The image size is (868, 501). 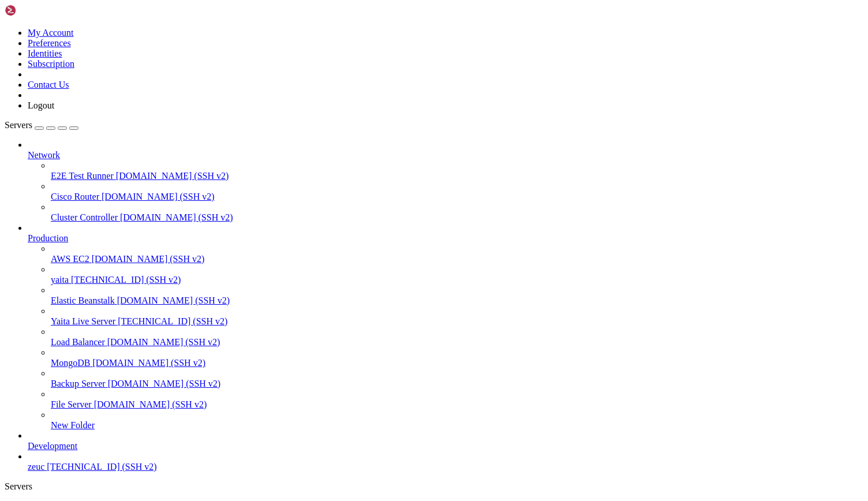 What do you see at coordinates (445, 155) in the screenshot?
I see `a: Network` at bounding box center [445, 155].